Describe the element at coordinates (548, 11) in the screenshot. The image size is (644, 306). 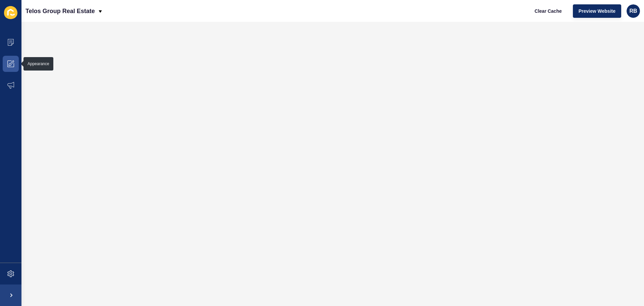
I see `span: Clear Cache` at that location.